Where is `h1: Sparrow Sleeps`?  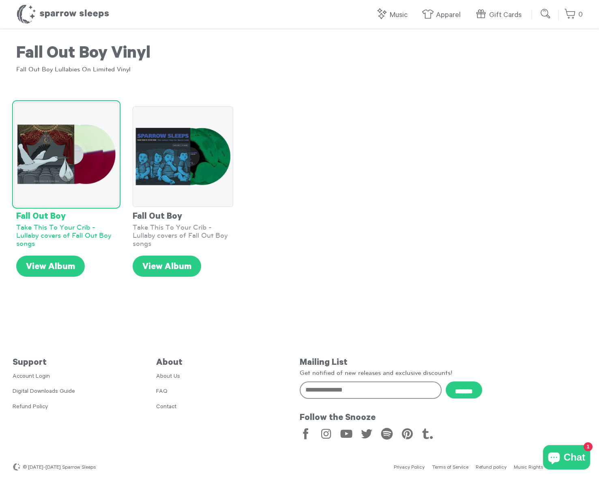 h1: Sparrow Sleeps is located at coordinates (63, 14).